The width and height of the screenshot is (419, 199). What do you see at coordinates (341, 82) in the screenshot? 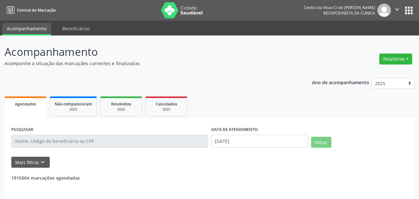
I see `p: Ano de acompanhamento` at bounding box center [341, 82].